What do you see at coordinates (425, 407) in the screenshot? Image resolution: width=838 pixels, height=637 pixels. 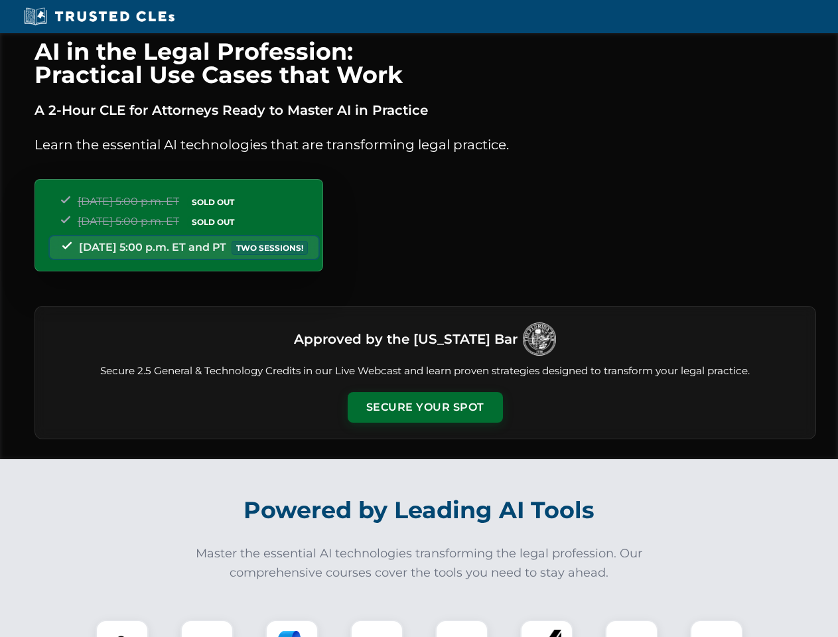 I see `button: Secure Your Spot` at bounding box center [425, 407].